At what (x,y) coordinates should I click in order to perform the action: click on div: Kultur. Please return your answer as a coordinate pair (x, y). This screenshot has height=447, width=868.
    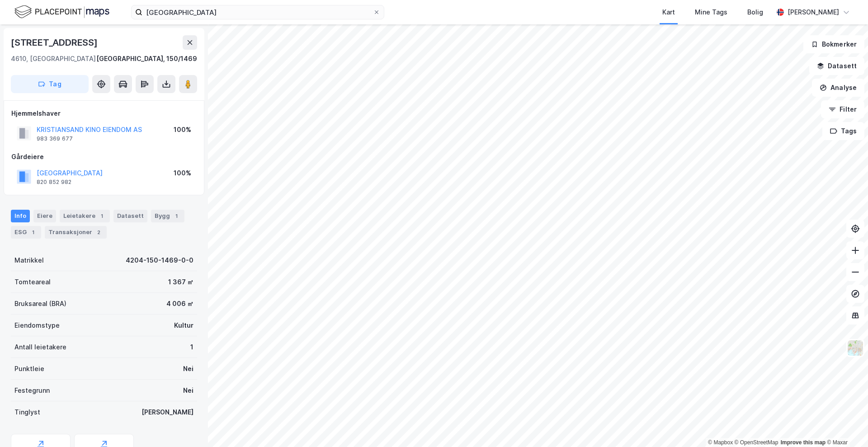
    Looking at the image, I should click on (184, 325).